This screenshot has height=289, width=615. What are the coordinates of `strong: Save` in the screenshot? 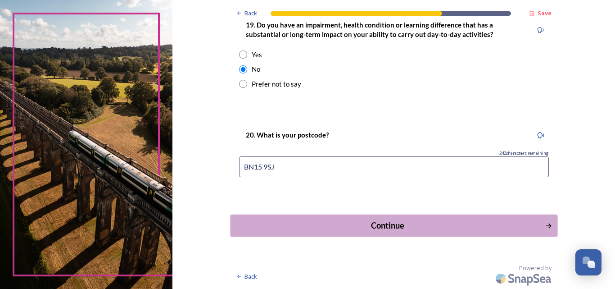 It's located at (544, 13).